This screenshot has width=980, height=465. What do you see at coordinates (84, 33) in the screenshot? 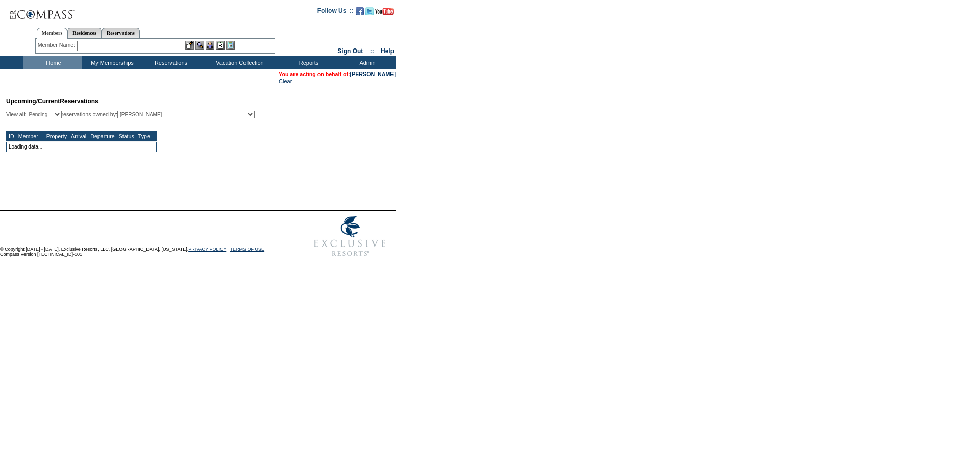
I see `a: Residences` at bounding box center [84, 33].